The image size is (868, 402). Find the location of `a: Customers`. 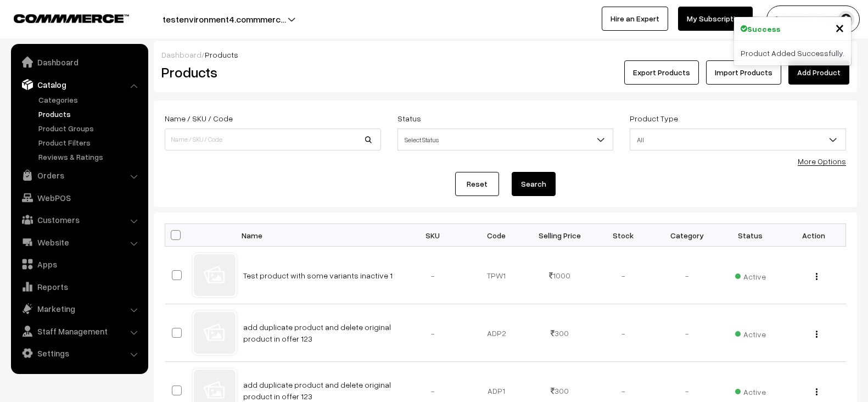

a: Customers is located at coordinates (79, 219).